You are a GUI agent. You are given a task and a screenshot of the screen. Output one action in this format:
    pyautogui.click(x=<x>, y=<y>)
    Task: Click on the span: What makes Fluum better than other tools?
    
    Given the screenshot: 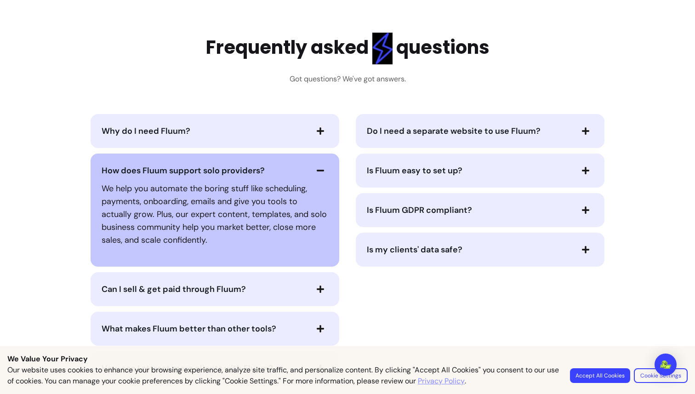 What is the action you would take?
    pyautogui.click(x=189, y=329)
    